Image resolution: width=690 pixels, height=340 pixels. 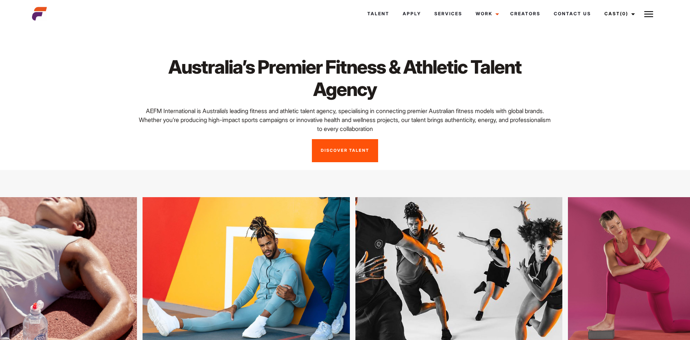 I want to click on a: Apply, so click(x=412, y=14).